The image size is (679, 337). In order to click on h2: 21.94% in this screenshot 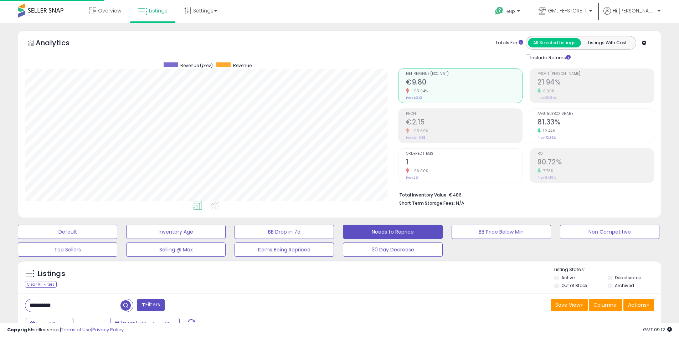, I will do `click(596, 83)`.